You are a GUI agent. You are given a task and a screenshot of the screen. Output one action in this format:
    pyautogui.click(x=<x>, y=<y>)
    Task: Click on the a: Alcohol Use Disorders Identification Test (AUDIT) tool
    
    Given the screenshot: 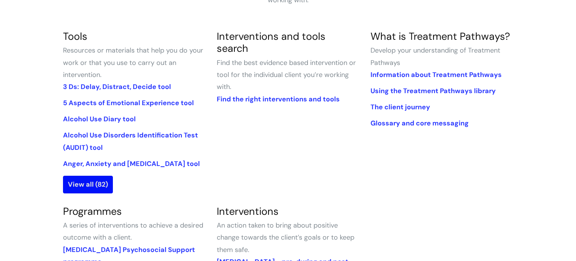 What is the action you would take?
    pyautogui.click(x=130, y=141)
    